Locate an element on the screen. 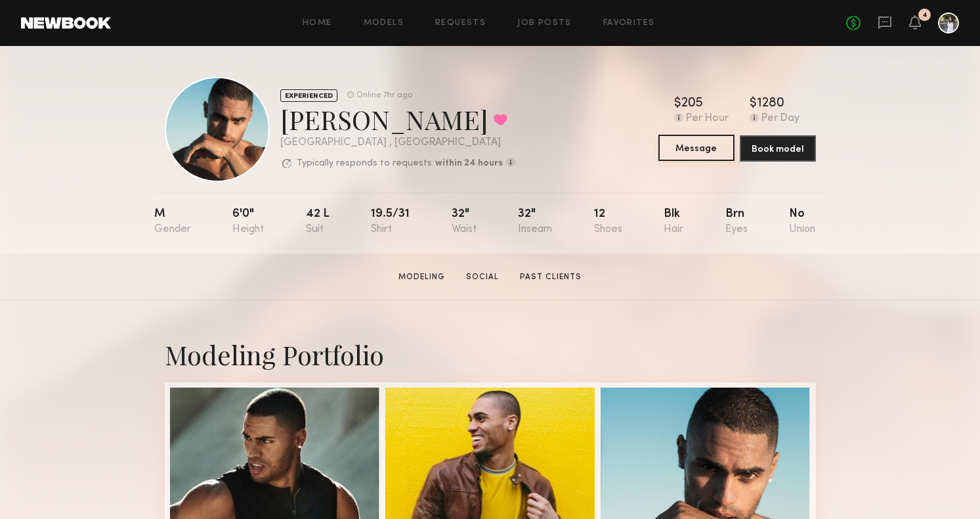 The width and height of the screenshot is (980, 519). div: Blk is located at coordinates (673, 221).